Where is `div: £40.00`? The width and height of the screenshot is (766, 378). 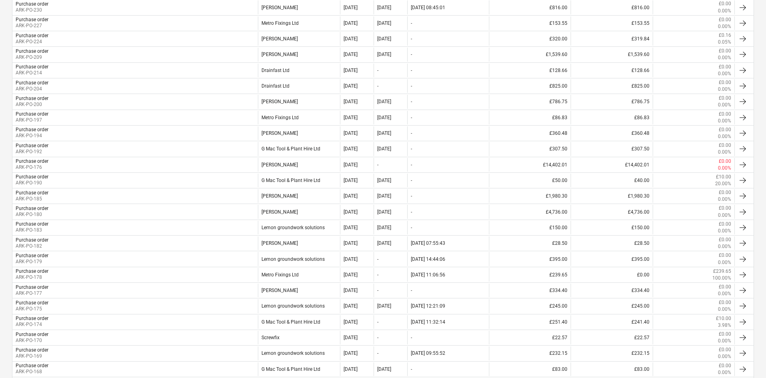
div: £40.00 is located at coordinates (612, 181).